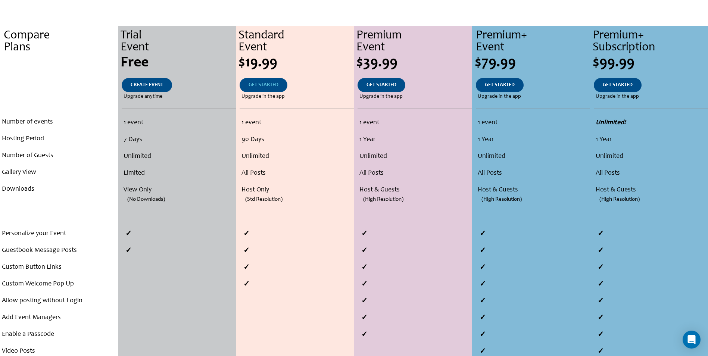 Image resolution: width=708 pixels, height=356 pixels. Describe the element at coordinates (61, 42) in the screenshot. I see `div: Compare Plans` at that location.